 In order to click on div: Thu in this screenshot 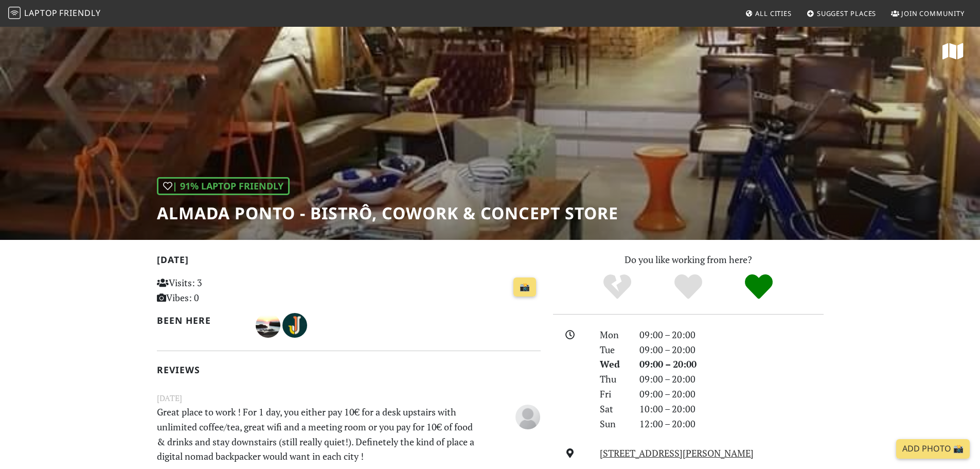, I will do `click(613, 379)`.